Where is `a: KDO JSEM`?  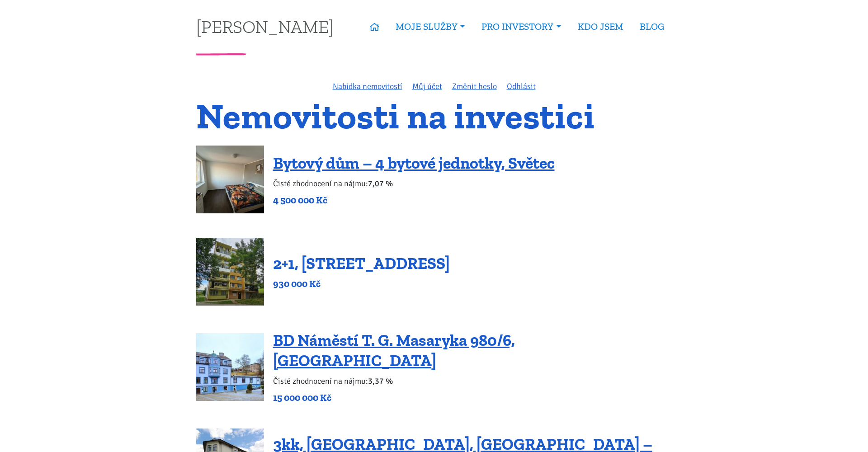
a: KDO JSEM is located at coordinates (600, 26).